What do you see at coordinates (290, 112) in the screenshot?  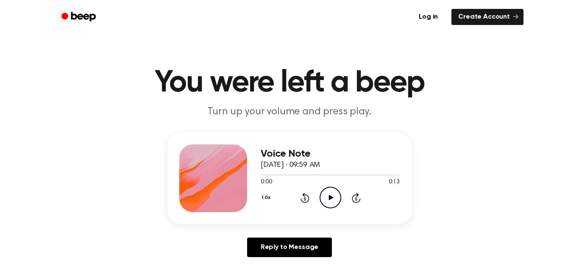 I see `p: Turn up your volume and press play.` at bounding box center [290, 112].